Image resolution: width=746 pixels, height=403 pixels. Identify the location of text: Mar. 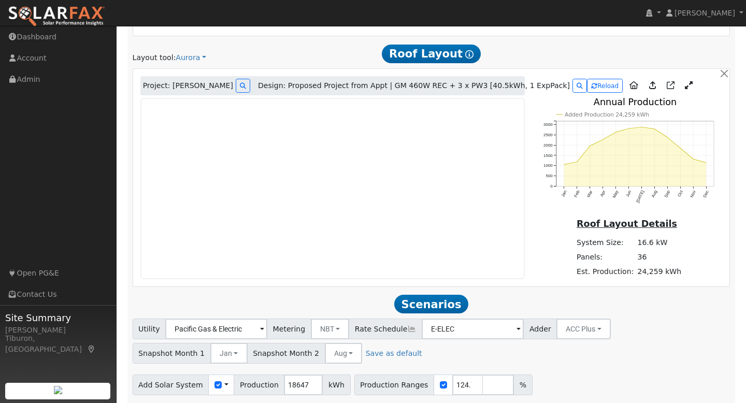
(590, 194).